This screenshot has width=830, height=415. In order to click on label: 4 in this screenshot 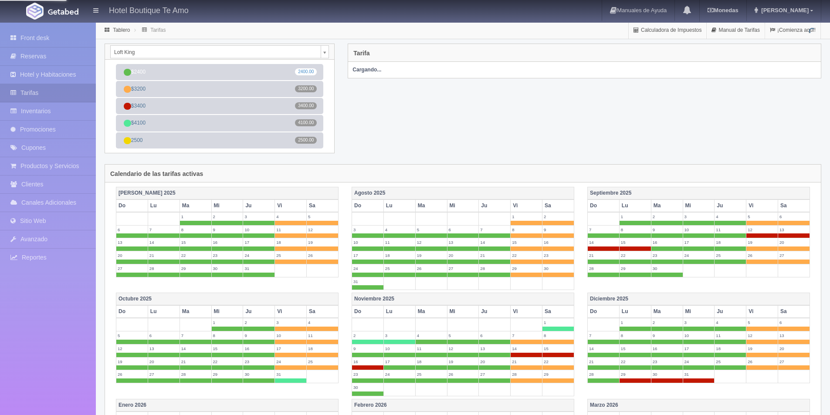, I will do `click(322, 322)`.